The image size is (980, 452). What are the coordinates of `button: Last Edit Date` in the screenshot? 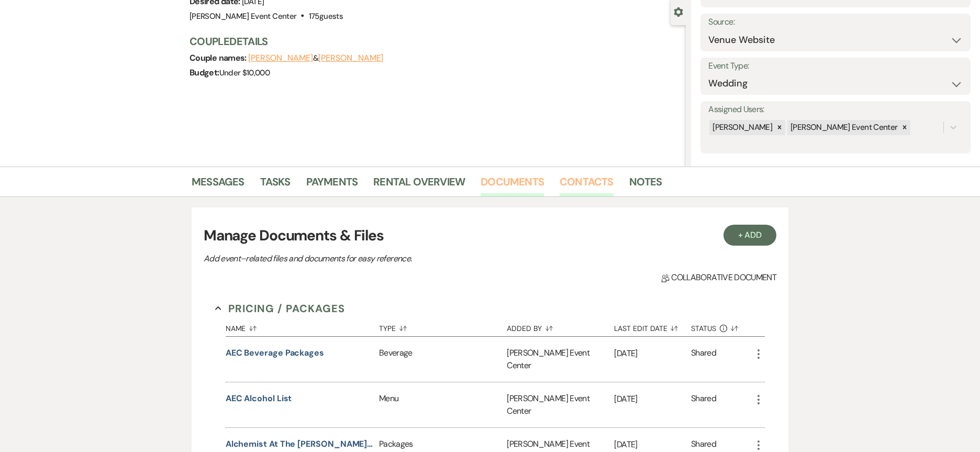 It's located at (652, 326).